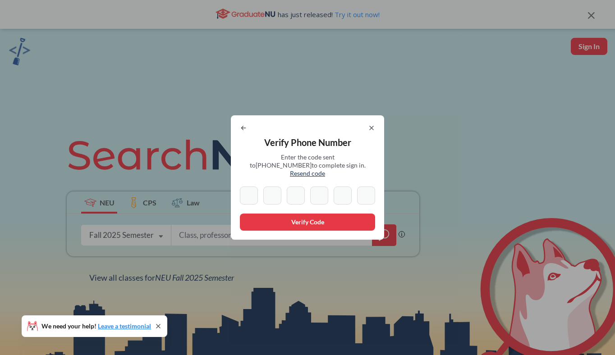 This screenshot has width=615, height=355. What do you see at coordinates (96, 327) in the screenshot?
I see `span: We need your help!` at bounding box center [96, 327].